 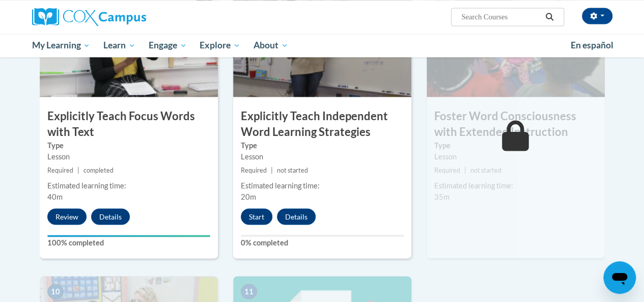 I want to click on button: Review, so click(x=66, y=216).